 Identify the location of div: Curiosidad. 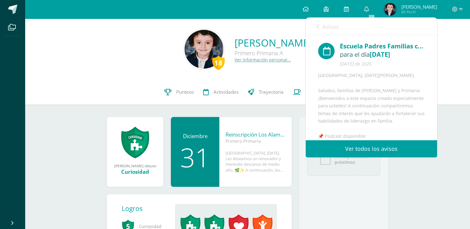
(135, 172).